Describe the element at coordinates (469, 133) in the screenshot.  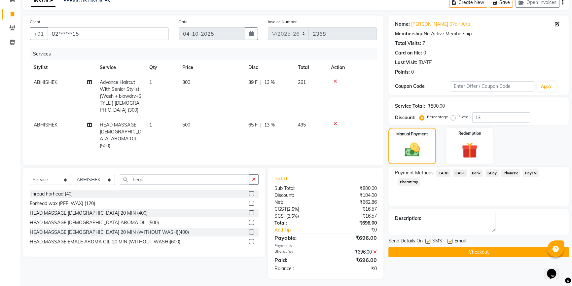
I see `label: Redemption` at that location.